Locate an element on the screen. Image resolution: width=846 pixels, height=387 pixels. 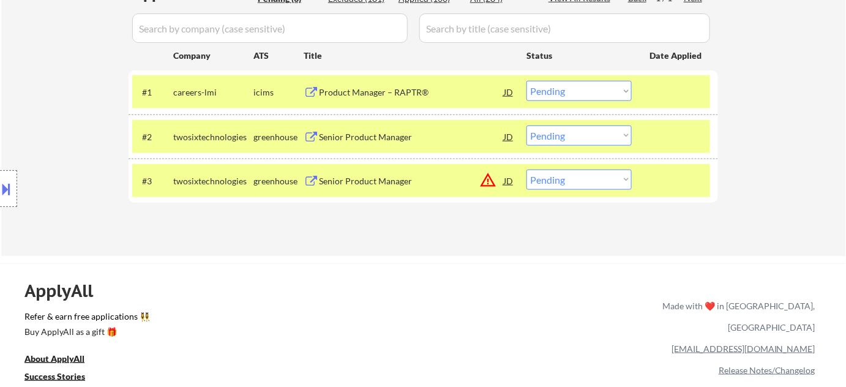
u: About ApplyAll is located at coordinates (54, 358).